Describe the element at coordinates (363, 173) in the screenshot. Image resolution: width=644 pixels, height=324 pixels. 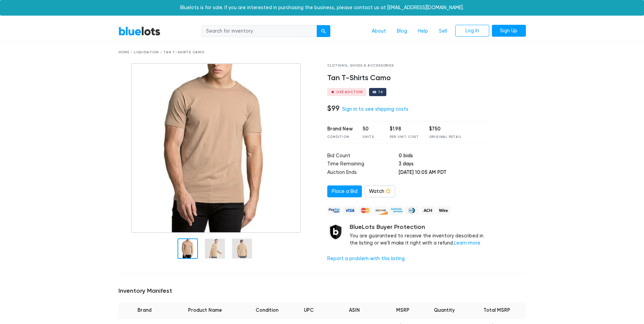
I see `td: Auction Ends` at that location.